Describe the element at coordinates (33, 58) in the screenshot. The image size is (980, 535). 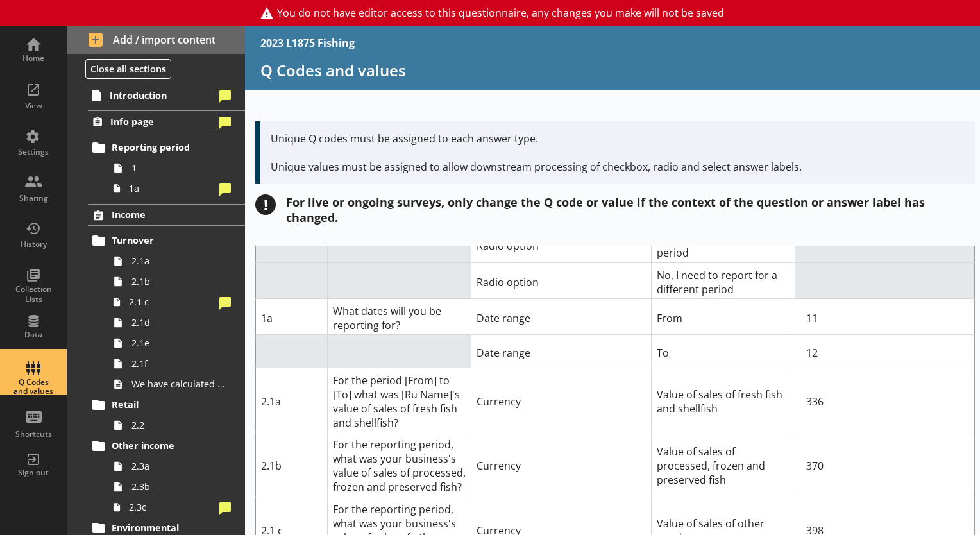
I see `div: Home` at that location.